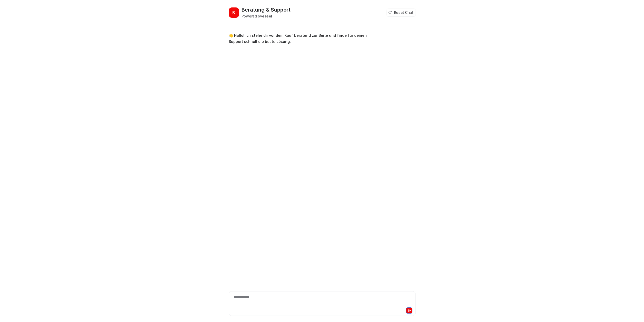 The height and width of the screenshot is (322, 644). Describe the element at coordinates (266, 16) in the screenshot. I see `div: Powered by` at that location.